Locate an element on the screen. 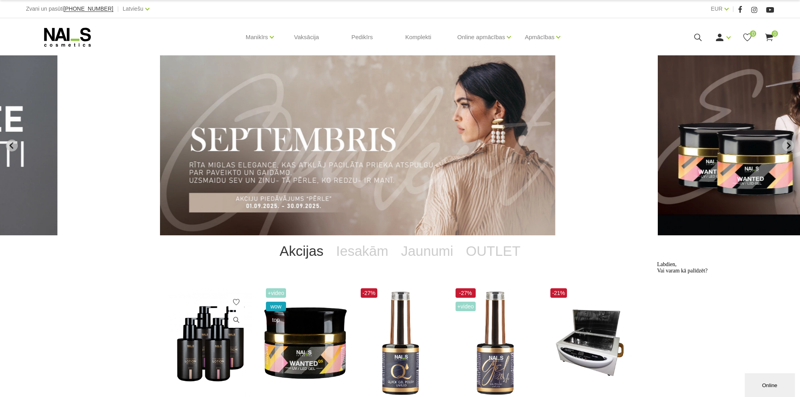 This screenshot has height=397, width=800. div: Zvani un pasūti is located at coordinates (70, 9).